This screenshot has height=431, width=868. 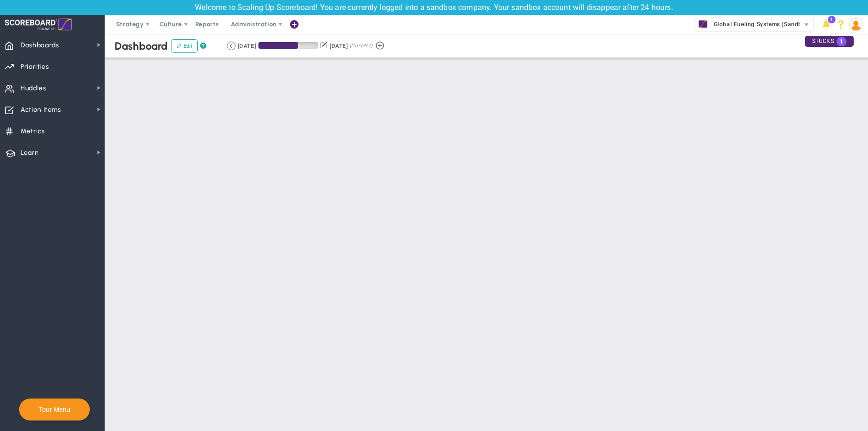 I want to click on span: Metrics, so click(x=32, y=132).